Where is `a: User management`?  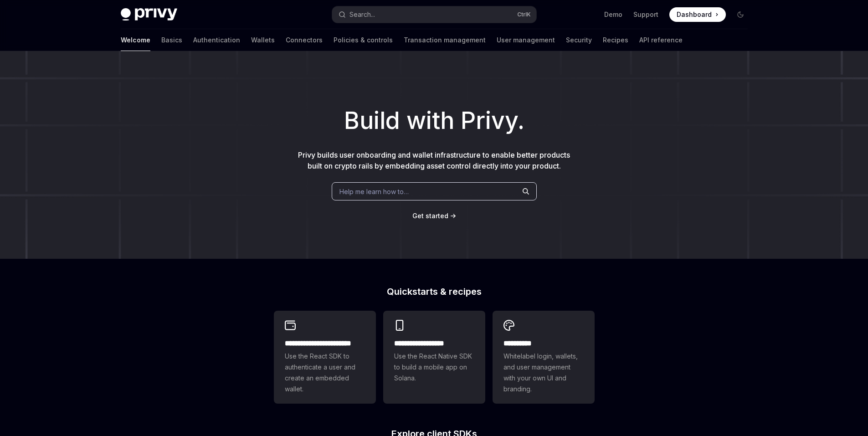 a: User management is located at coordinates (525, 40).